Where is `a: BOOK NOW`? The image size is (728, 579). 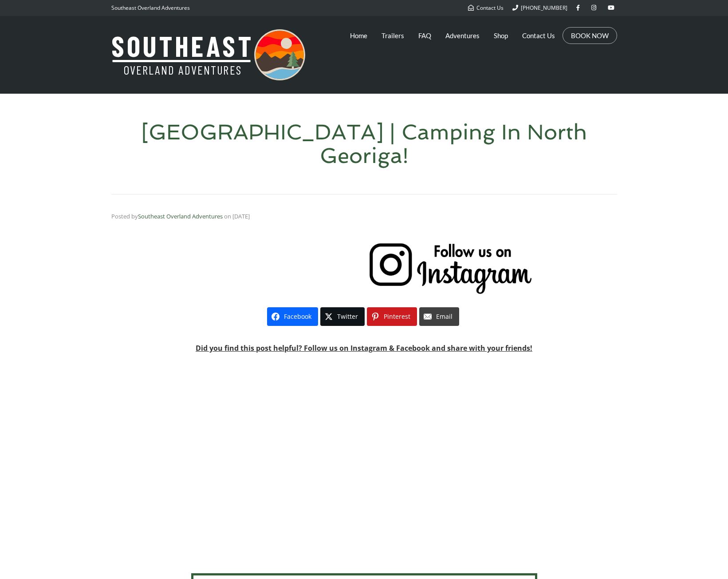 a: BOOK NOW is located at coordinates (590, 36).